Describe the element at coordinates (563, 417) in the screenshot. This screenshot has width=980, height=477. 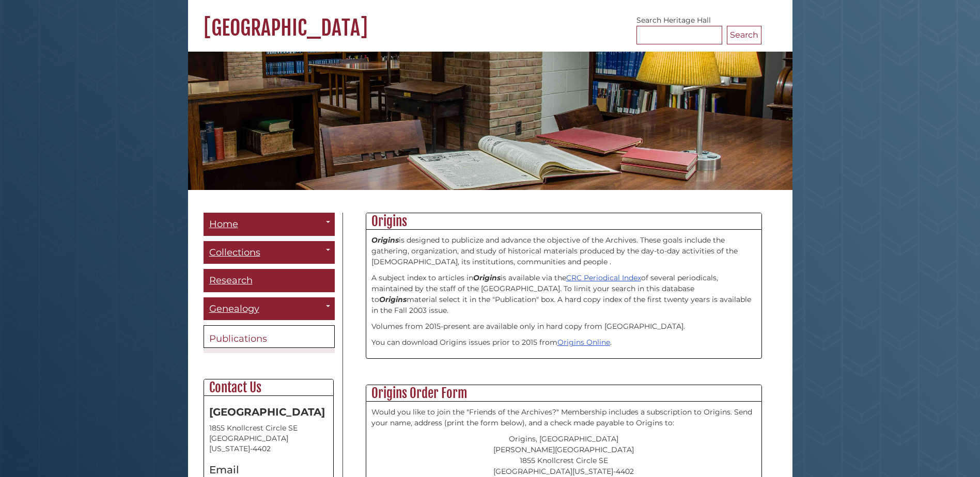
I see `p: Would you like to join the "Friends of the Archives?" Membership includes a subscription to Origi...` at that location.